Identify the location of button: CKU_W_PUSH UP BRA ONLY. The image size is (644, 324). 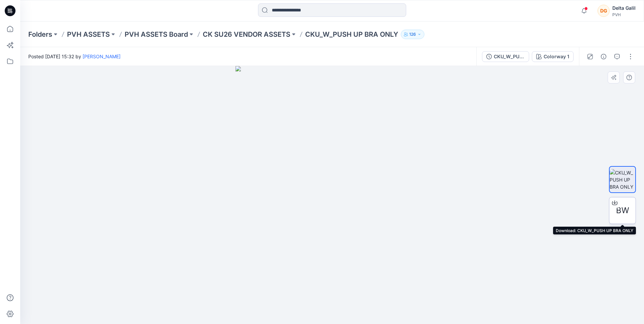
(506, 57).